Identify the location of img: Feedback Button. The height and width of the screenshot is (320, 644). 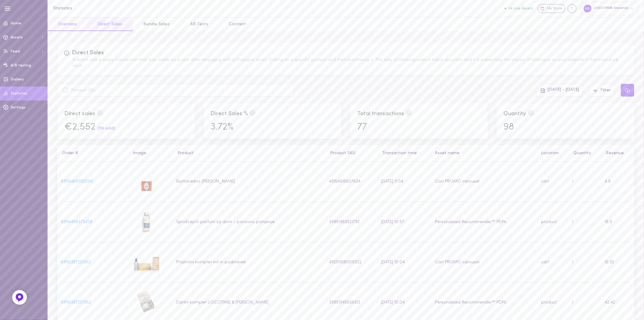
(20, 297).